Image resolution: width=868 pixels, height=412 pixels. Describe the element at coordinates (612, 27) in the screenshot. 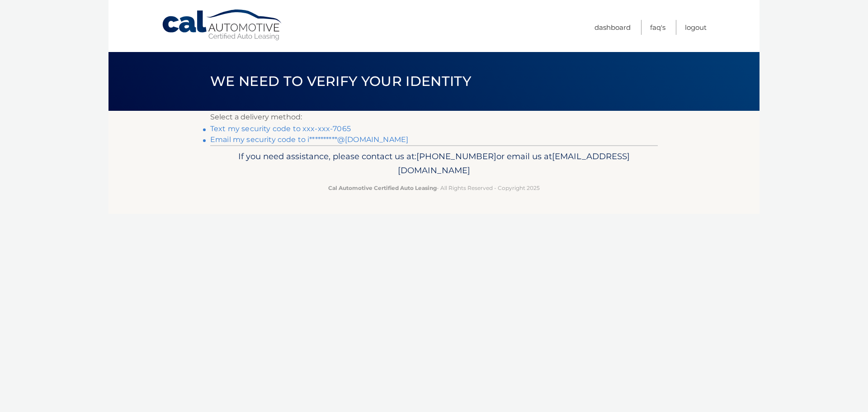

I see `a: Dashboard` at that location.